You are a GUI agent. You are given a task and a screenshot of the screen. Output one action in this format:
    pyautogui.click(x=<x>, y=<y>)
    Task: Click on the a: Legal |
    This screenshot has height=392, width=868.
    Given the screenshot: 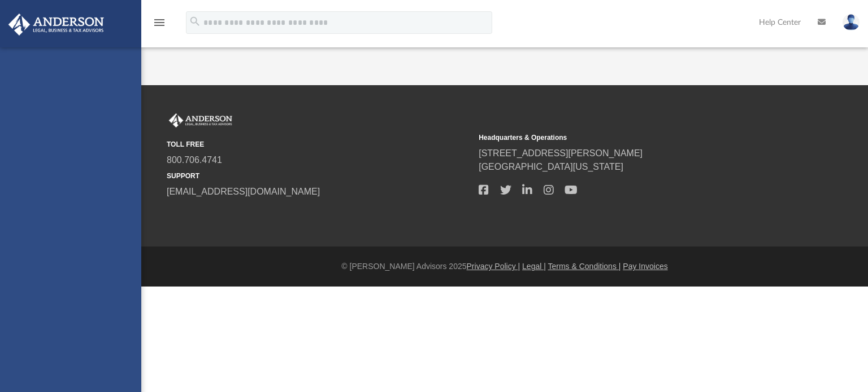 What is the action you would take?
    pyautogui.click(x=534, y=266)
    